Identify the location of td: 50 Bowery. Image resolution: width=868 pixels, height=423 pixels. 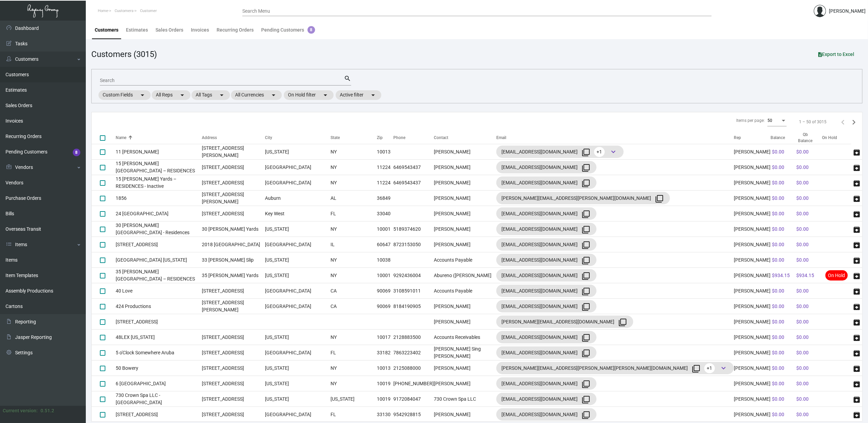
(158, 369).